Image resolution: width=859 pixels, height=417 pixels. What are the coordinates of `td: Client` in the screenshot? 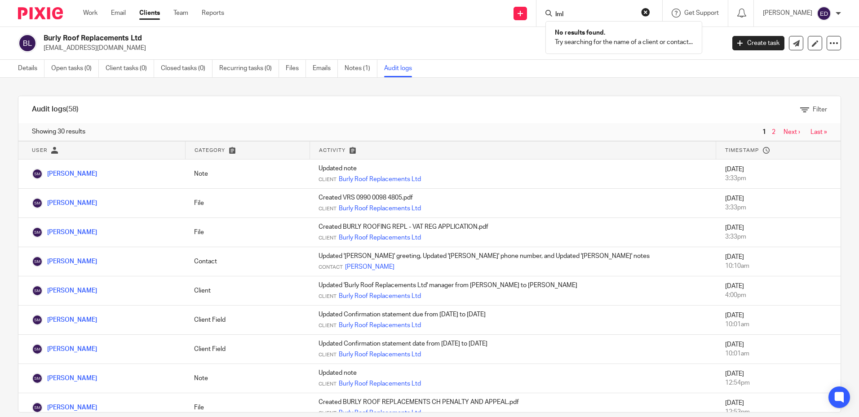 It's located at (247, 291).